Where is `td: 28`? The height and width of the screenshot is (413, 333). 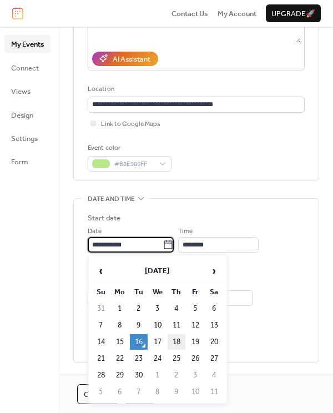 td: 28 is located at coordinates (101, 375).